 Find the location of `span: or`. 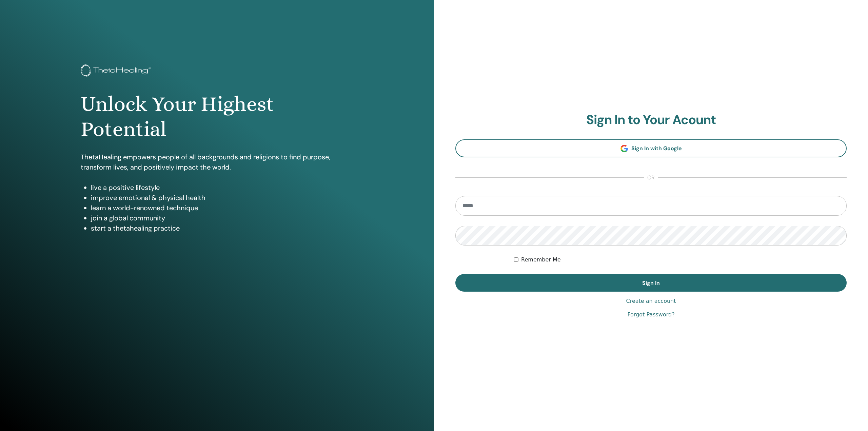

span: or is located at coordinates (651, 178).